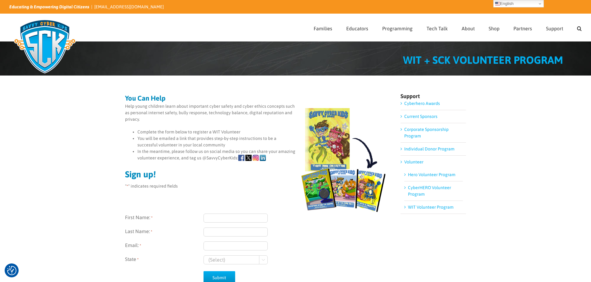  What do you see at coordinates (248, 158) in the screenshot?
I see `img: icons-X.png` at bounding box center [248, 158].